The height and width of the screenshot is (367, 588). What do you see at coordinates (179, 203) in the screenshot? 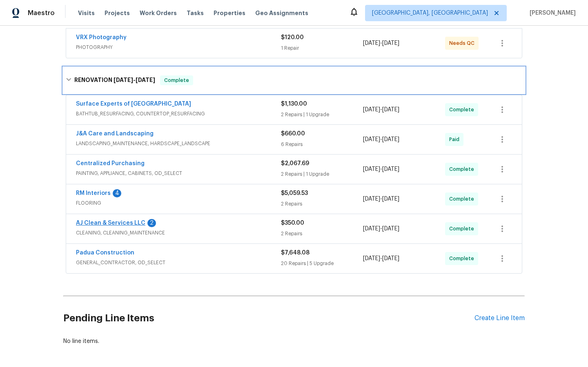
I see `span: FLOORING` at bounding box center [179, 203].